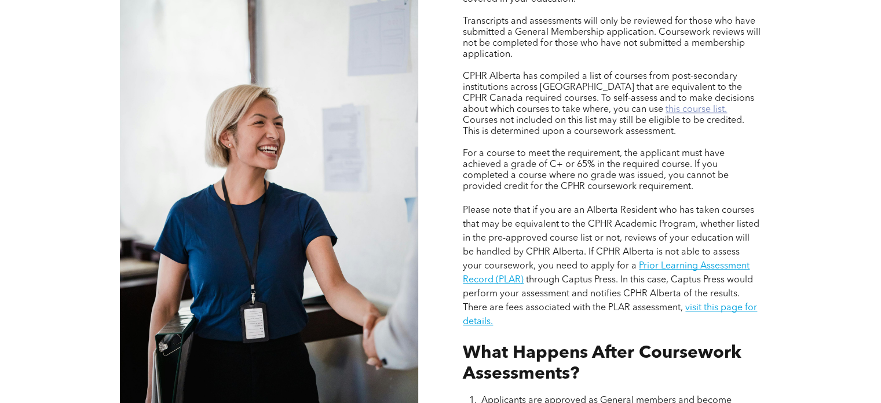  What do you see at coordinates (606, 273) in the screenshot?
I see `a: Prior Learning Assessment Record (PLAR)` at bounding box center [606, 273].